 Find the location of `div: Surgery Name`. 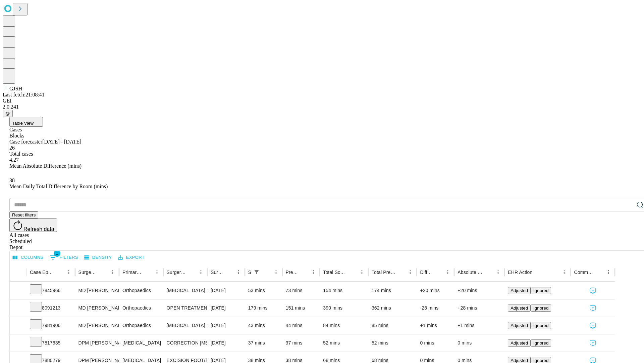

div: Surgery Name is located at coordinates (176, 272).